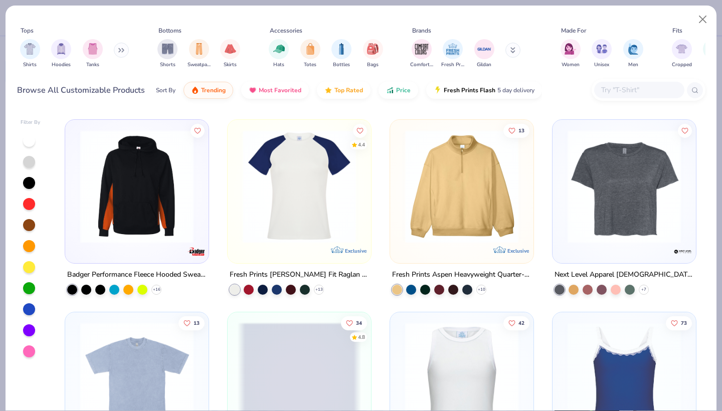 Image resolution: width=722 pixels, height=411 pixels. What do you see at coordinates (310, 49) in the screenshot?
I see `img: Totes Image` at bounding box center [310, 49].